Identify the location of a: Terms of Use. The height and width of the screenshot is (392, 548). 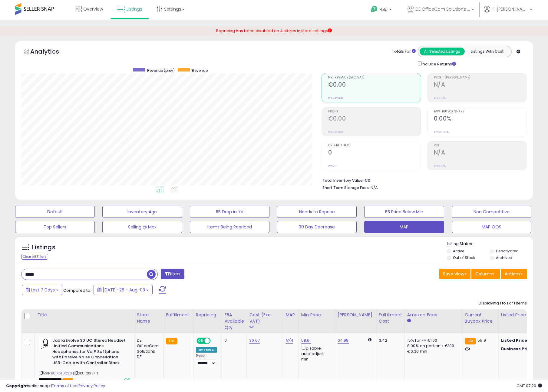
(64, 386).